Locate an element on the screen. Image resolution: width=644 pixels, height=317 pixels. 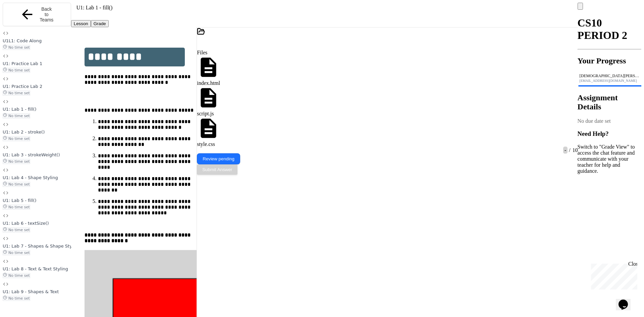
h2: Assignment Details is located at coordinates (609, 102).